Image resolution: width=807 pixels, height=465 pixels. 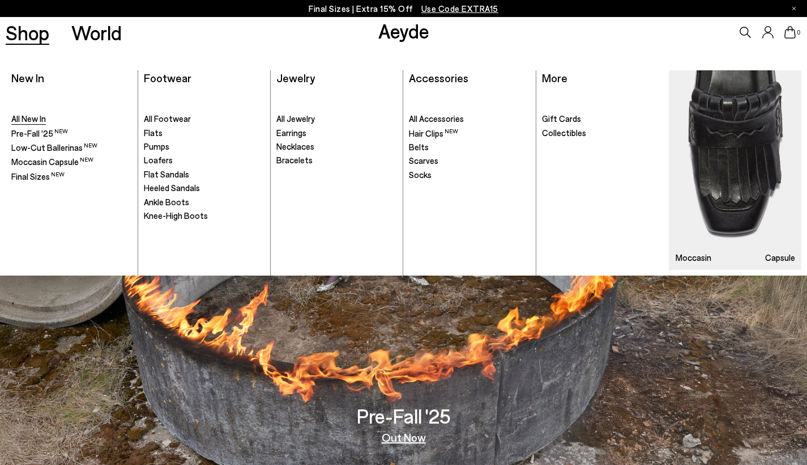 What do you see at coordinates (296, 78) in the screenshot?
I see `a: Jewelry` at bounding box center [296, 78].